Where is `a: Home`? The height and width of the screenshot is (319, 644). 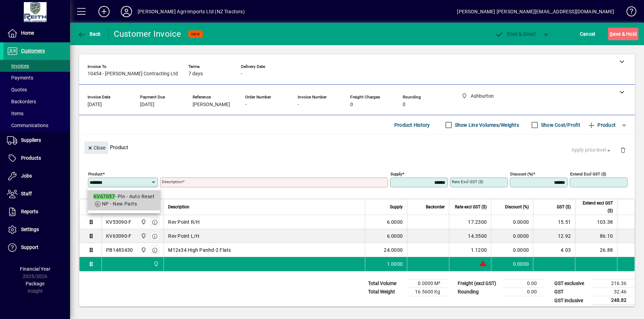 a: Home is located at coordinates (37, 33).